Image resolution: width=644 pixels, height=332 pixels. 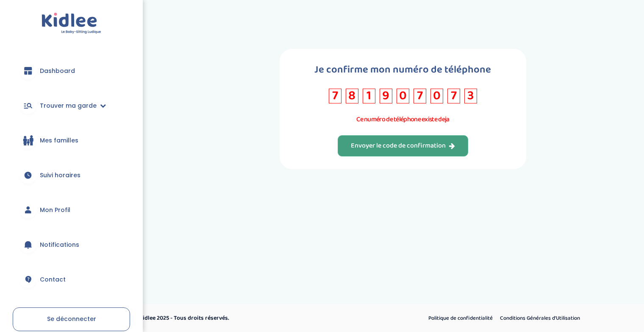 I want to click on a: Mes familles, so click(x=71, y=140).